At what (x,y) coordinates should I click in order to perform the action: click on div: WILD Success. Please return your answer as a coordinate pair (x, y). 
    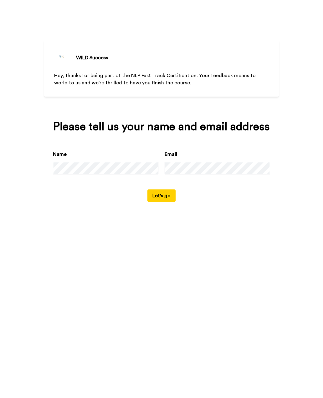
    Looking at the image, I should click on (92, 58).